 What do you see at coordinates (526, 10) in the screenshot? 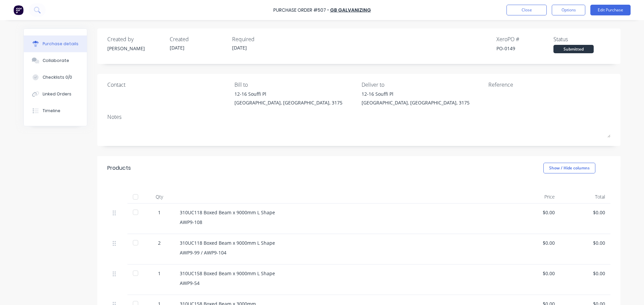
I see `button: Close` at bounding box center [526, 10].